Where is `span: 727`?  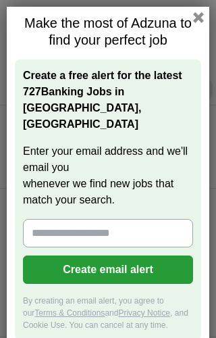
span: 727 is located at coordinates (32, 92).